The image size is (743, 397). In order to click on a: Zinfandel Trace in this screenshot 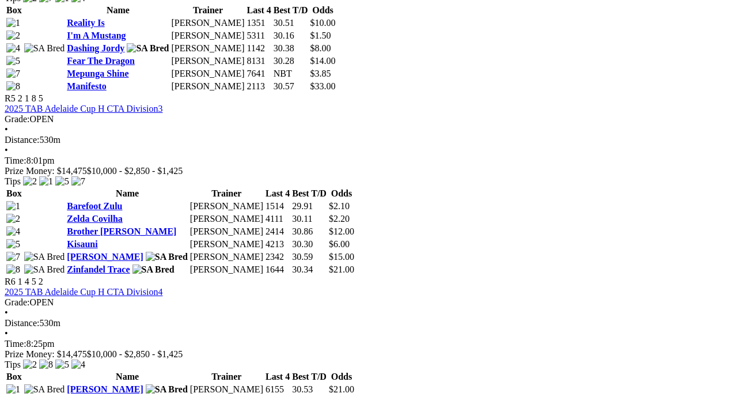, I will do `click(98, 269)`.